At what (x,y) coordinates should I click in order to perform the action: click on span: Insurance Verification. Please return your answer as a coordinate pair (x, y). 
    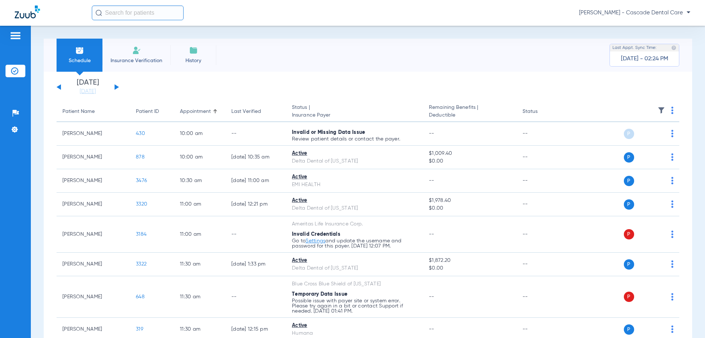
    Looking at the image, I should click on (136, 61).